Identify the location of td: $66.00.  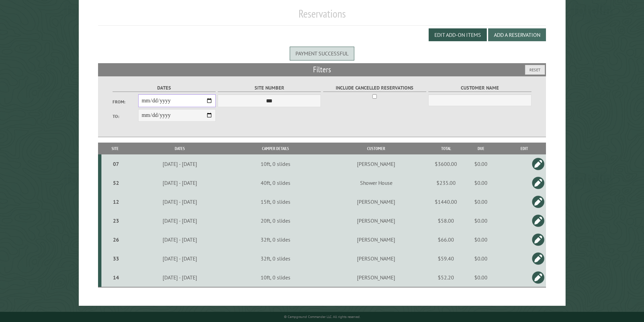
(446, 239).